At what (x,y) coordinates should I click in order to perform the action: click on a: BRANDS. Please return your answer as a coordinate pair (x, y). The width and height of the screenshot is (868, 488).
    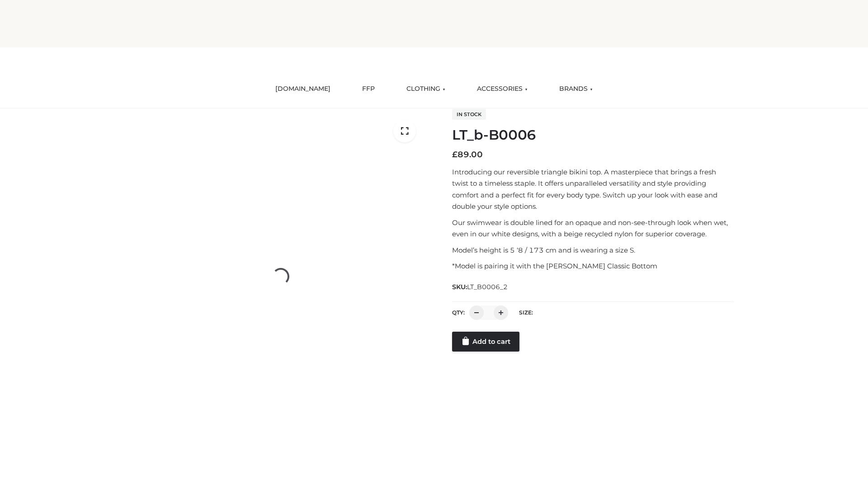
    Looking at the image, I should click on (576, 89).